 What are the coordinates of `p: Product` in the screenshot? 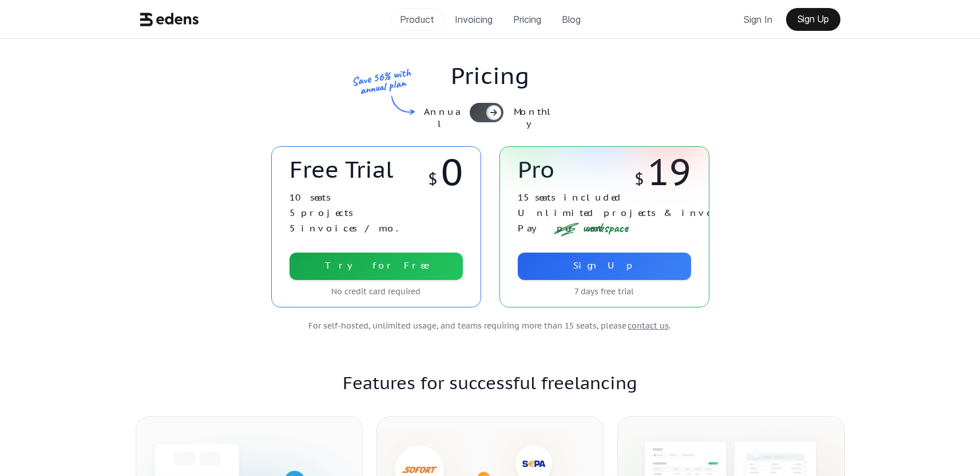 It's located at (417, 19).